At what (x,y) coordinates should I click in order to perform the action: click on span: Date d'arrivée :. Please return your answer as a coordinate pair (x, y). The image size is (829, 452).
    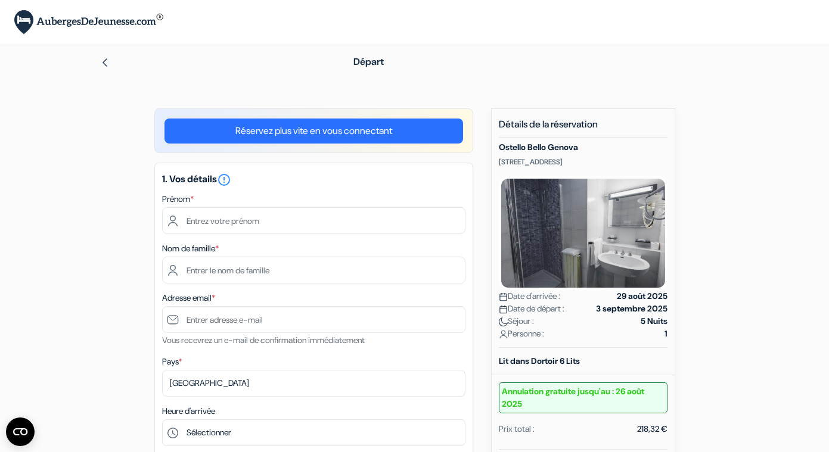
    Looking at the image, I should click on (529, 296).